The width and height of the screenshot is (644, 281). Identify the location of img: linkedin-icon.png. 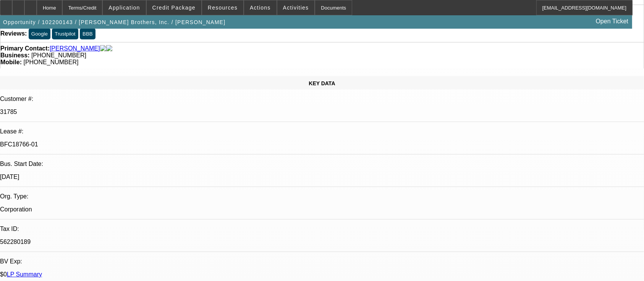
(109, 49).